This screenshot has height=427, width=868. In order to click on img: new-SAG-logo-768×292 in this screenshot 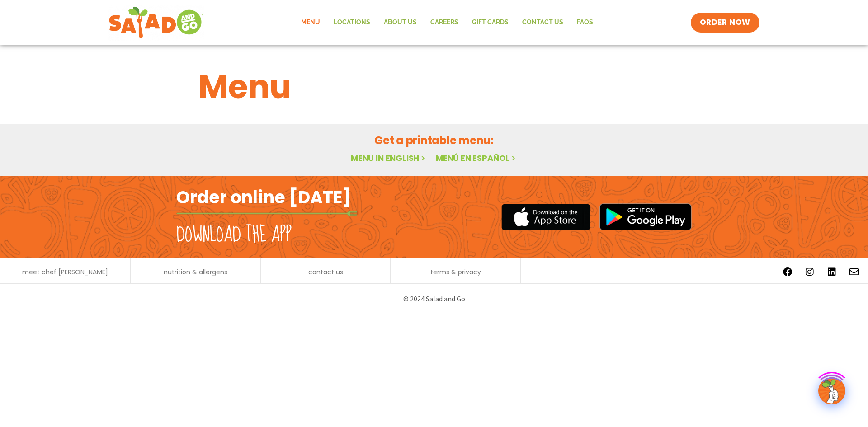, I will do `click(156, 23)`.